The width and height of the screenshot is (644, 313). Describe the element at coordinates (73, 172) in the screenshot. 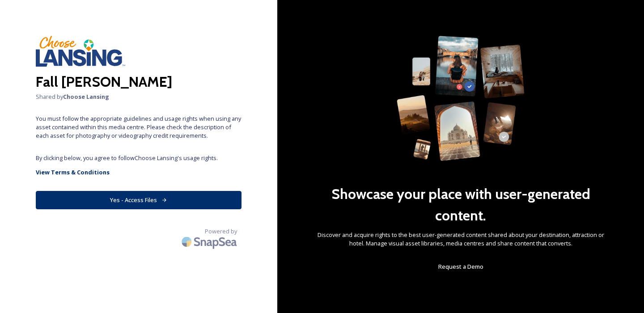

I see `strong: View Terms & Conditions` at that location.